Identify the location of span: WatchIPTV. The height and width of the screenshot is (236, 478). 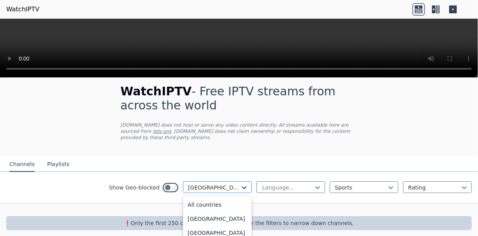
(156, 91).